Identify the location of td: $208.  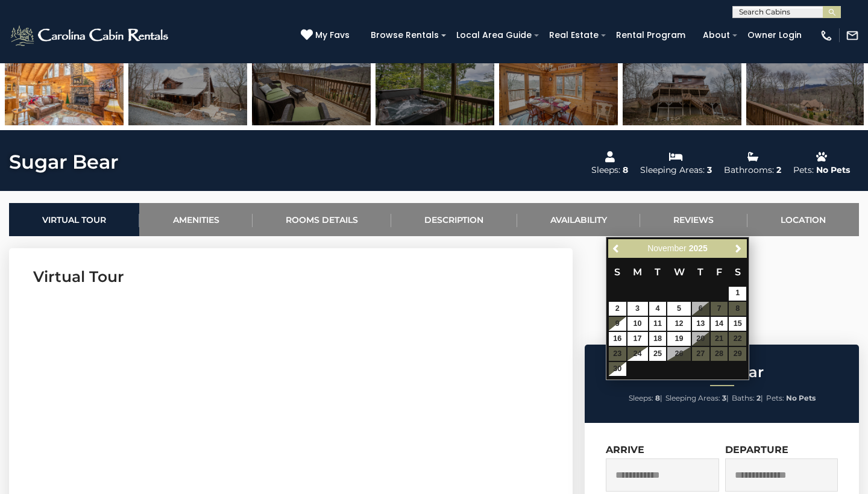
(700, 323).